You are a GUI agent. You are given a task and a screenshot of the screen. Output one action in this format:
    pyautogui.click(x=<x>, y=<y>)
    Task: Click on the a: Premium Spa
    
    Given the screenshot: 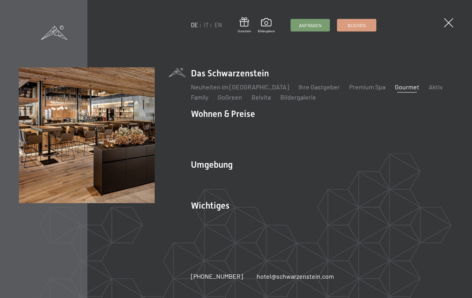 What is the action you would take?
    pyautogui.click(x=367, y=87)
    